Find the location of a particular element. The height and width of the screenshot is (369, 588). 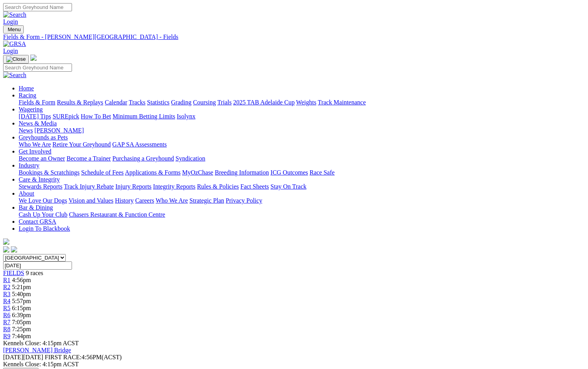

div: Racing is located at coordinates (301, 102).